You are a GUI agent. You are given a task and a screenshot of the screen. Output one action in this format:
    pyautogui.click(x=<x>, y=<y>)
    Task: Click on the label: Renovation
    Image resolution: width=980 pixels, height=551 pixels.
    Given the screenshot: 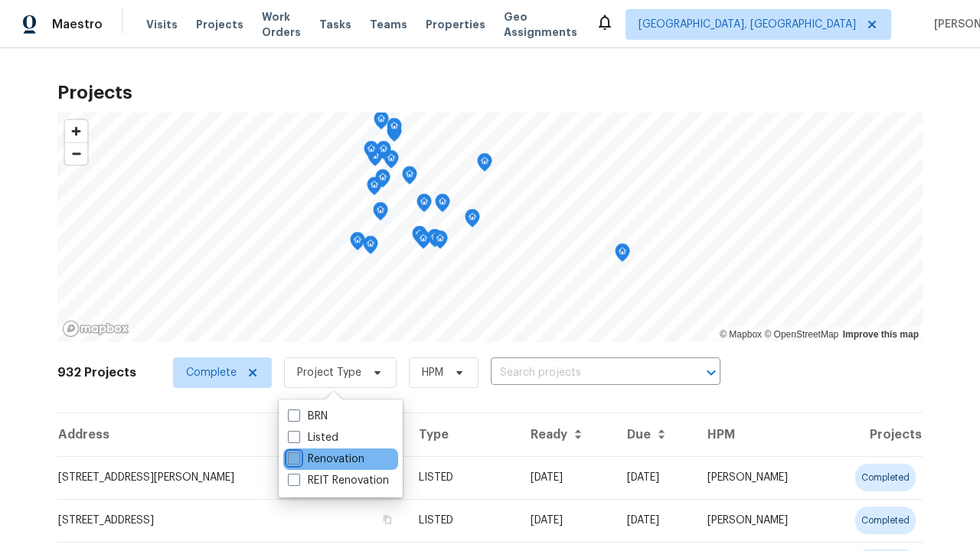 What is the action you would take?
    pyautogui.click(x=326, y=459)
    